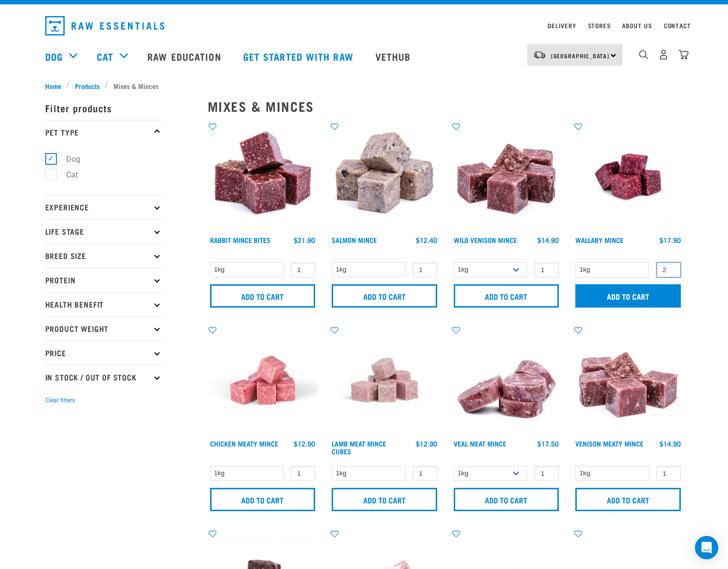 The width and height of the screenshot is (728, 569). Describe the element at coordinates (677, 25) in the screenshot. I see `a: Contact` at that location.